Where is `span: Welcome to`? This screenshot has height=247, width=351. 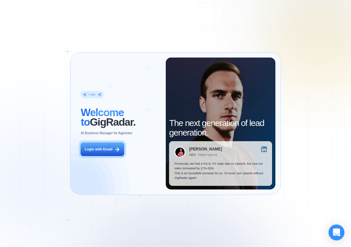 span: Welcome to is located at coordinates (102, 117).